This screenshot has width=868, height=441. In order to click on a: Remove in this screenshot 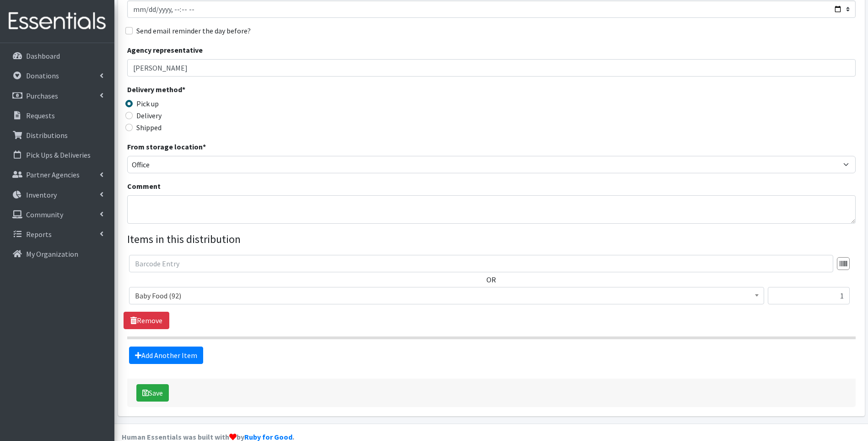, I will do `click(146, 320)`.